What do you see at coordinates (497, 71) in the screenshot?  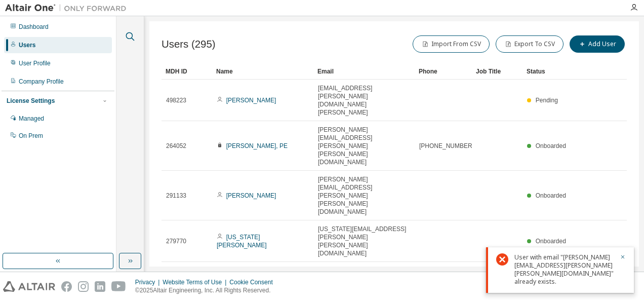 I see `div: Job Title` at bounding box center [497, 71].